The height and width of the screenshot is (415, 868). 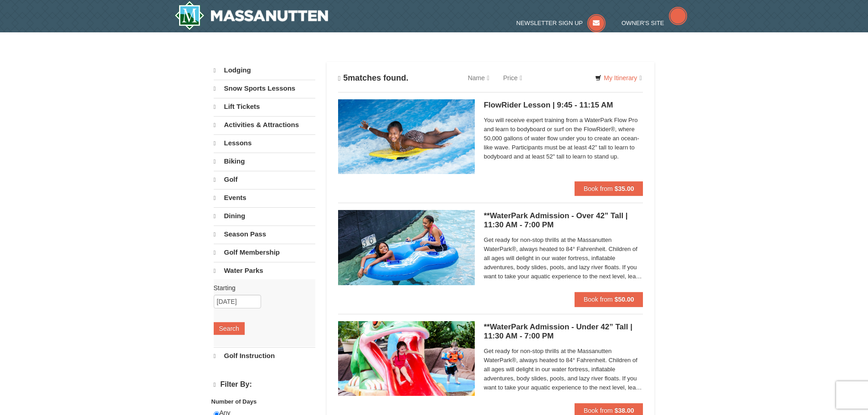 I want to click on strong: $35.00, so click(x=624, y=189).